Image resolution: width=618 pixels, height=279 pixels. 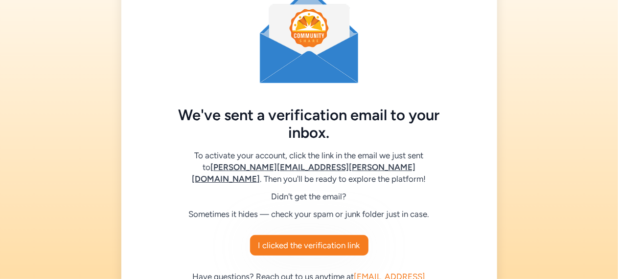 What do you see at coordinates (309, 167) in the screenshot?
I see `div: To activate your account, click the link in the email we just sent to . Then you'll be ready to e...` at bounding box center [309, 167].